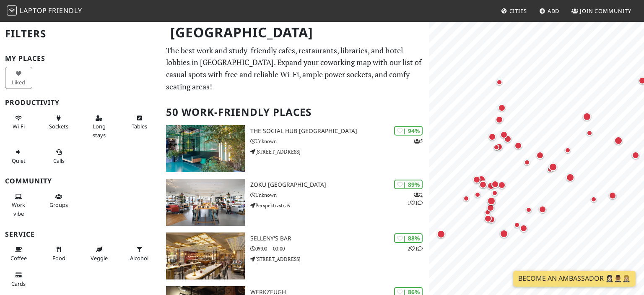 The width and height of the screenshot is (644, 295). What do you see at coordinates (19, 160) in the screenshot?
I see `span: Quiet` at bounding box center [19, 160].